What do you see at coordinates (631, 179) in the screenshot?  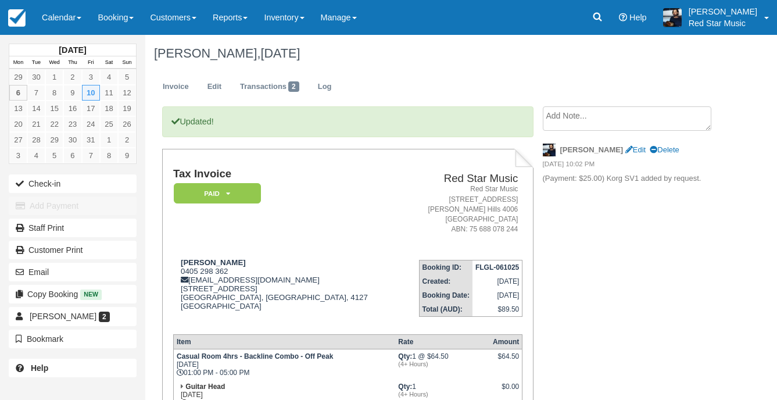 I see `p: (Payment: $25.00) Korg SV1 added by request.` at bounding box center [631, 179].